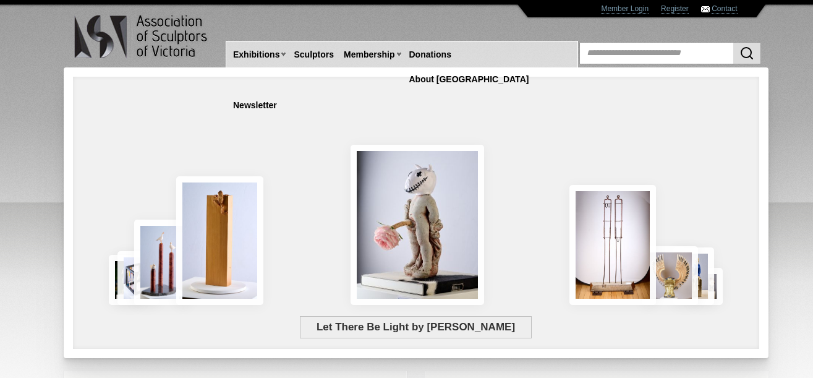  I want to click on a: Donations, so click(430, 54).